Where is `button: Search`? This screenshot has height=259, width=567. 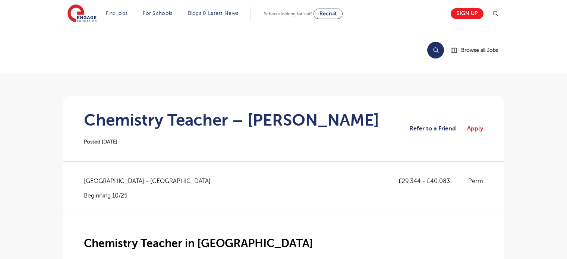 button: Search is located at coordinates (436, 50).